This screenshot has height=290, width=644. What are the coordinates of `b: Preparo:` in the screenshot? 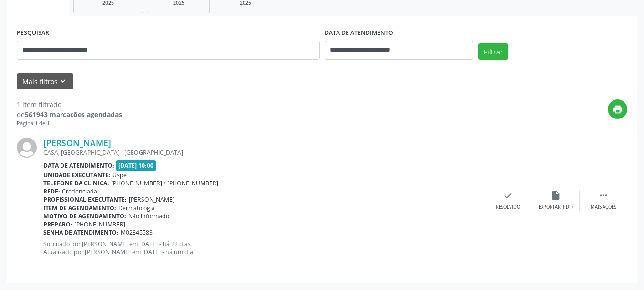 It's located at (57, 224).